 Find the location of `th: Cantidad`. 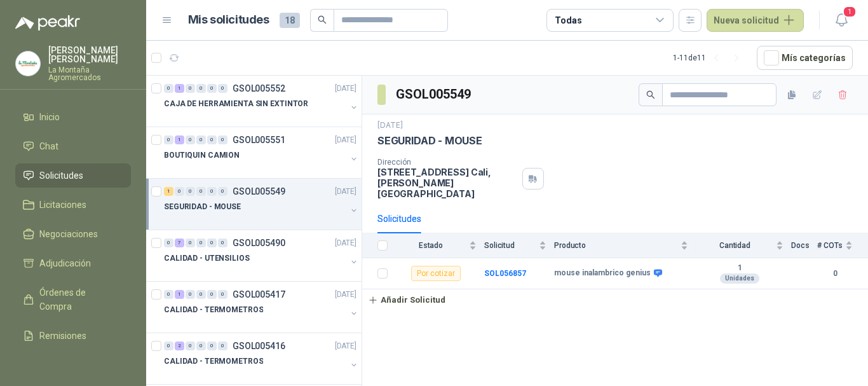

th: Cantidad is located at coordinates (743, 245).